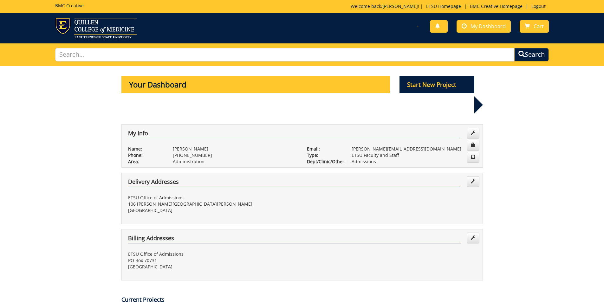  Describe the element at coordinates (324, 162) in the screenshot. I see `p: Dept/Clinic/Other:` at that location.